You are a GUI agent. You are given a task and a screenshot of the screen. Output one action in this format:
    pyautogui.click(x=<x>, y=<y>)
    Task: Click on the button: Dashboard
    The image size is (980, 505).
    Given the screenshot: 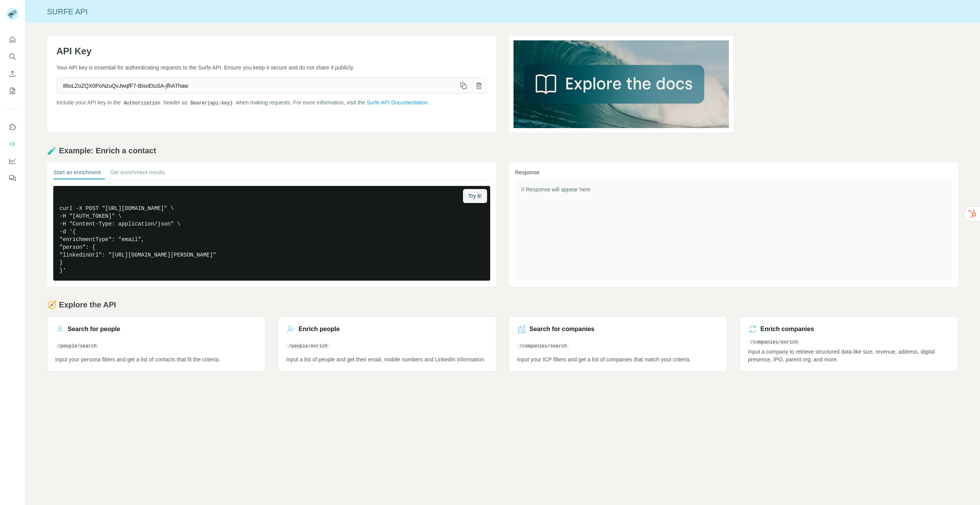 What is the action you would take?
    pyautogui.click(x=13, y=161)
    